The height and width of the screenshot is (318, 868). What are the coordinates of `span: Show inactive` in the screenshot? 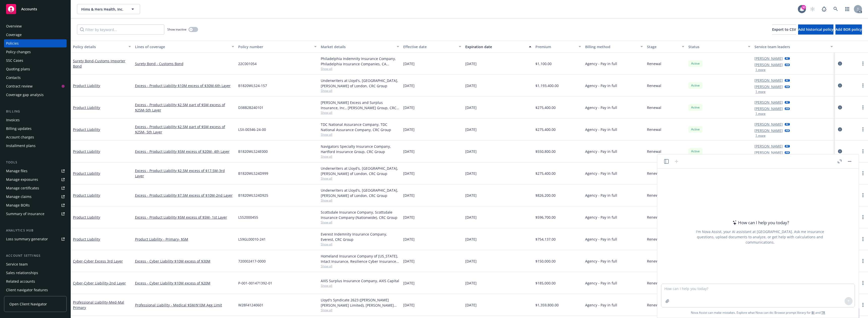 It's located at (177, 29).